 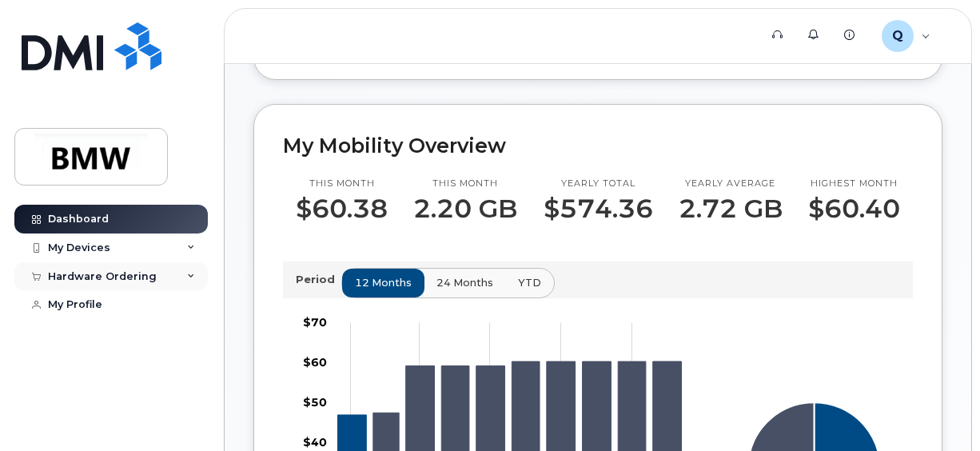 I want to click on p: 2.72 GB, so click(x=730, y=208).